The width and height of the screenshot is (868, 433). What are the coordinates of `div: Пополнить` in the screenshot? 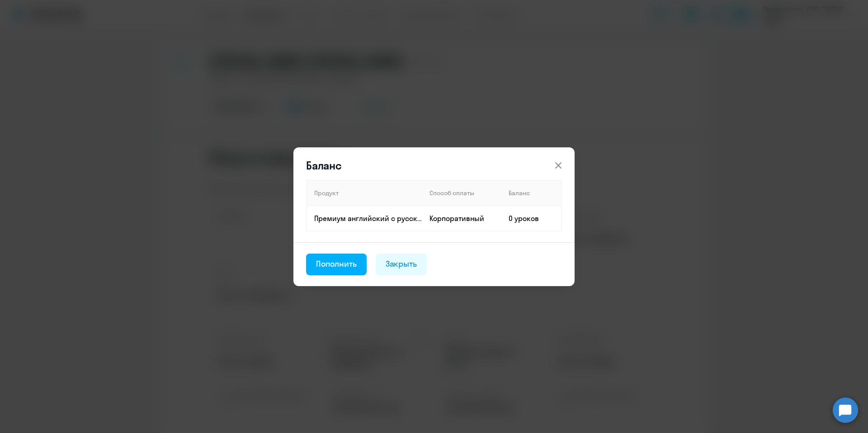 It's located at (337, 264).